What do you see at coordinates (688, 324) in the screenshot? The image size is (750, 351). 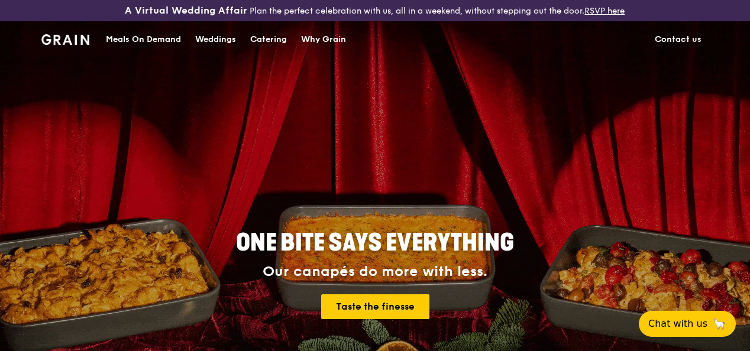 I see `button: Chat with us🦙` at bounding box center [688, 324].